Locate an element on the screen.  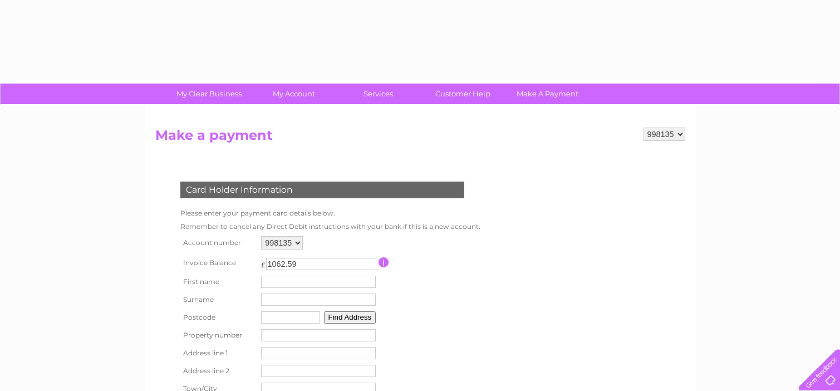
th: Account number is located at coordinates (218, 243).